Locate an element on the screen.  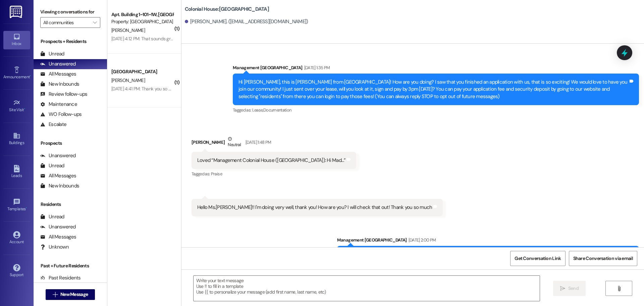
a: Buildings is located at coordinates (17, 139).